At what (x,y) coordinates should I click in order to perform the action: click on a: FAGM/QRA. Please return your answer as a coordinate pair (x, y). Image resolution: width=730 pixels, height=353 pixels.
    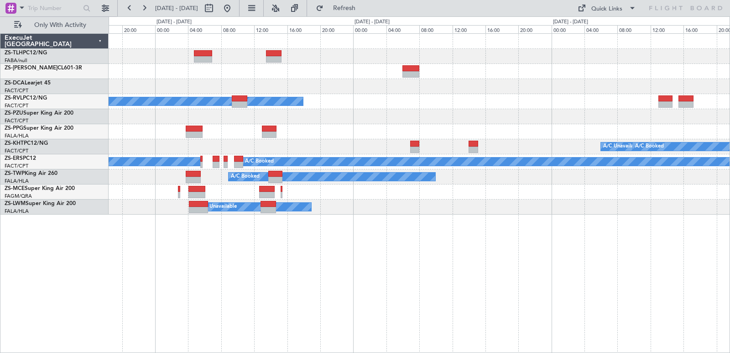
    Looking at the image, I should click on (18, 196).